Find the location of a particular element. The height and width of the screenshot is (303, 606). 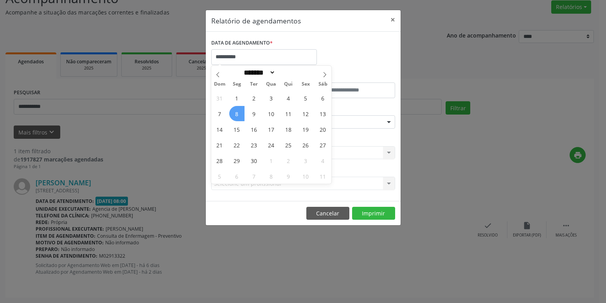

span: Setembro 15, 2025 is located at coordinates (237, 129).